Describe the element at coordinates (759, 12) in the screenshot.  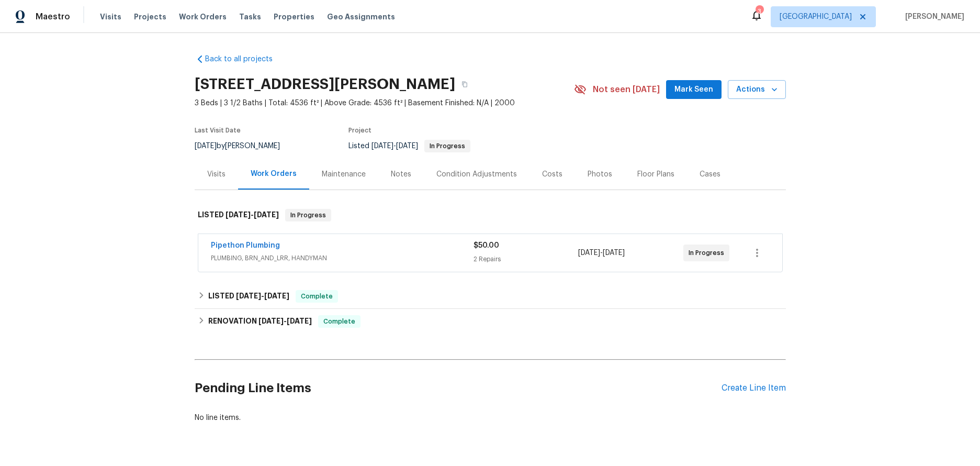
I see `div: 3` at that location.